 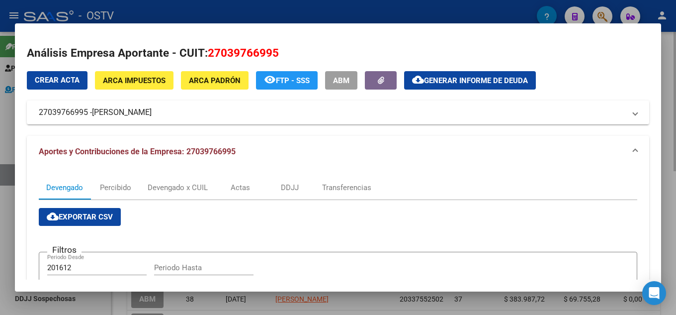 I want to click on span: Aportes y Contribuciones de la Empresa: 27039766995, so click(x=137, y=151).